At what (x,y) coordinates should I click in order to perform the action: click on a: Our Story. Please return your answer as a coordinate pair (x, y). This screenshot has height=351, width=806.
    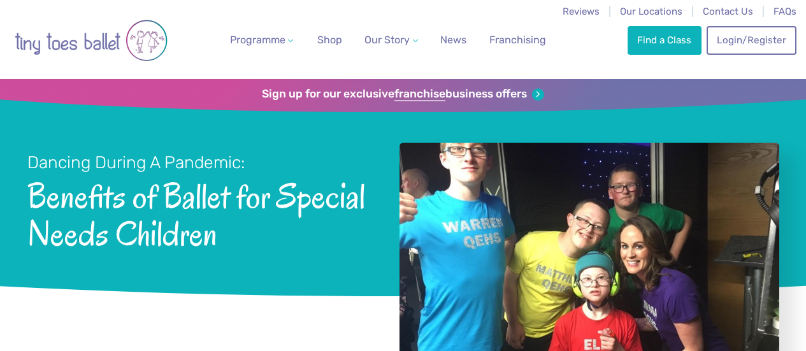
    Looking at the image, I should click on (391, 40).